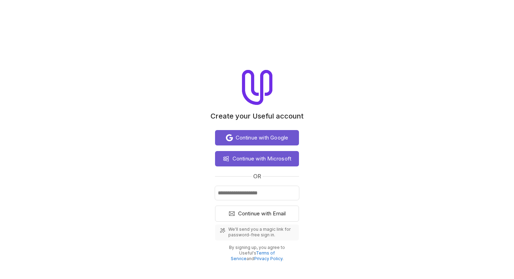 Image resolution: width=514 pixels, height=279 pixels. I want to click on input: Email, so click(257, 193).